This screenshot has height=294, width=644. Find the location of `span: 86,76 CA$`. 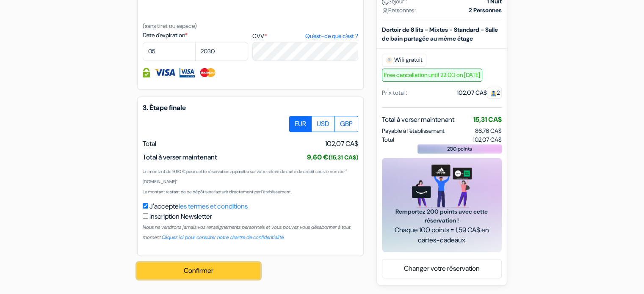

span: 86,76 CA$ is located at coordinates (488, 131).